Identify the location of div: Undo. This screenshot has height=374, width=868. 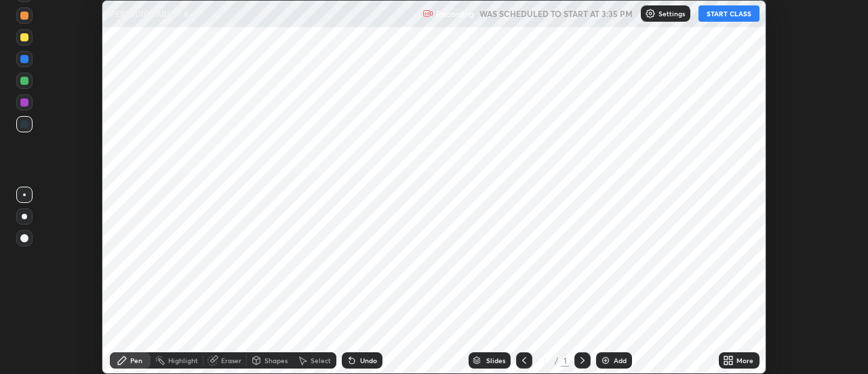
(368, 360).